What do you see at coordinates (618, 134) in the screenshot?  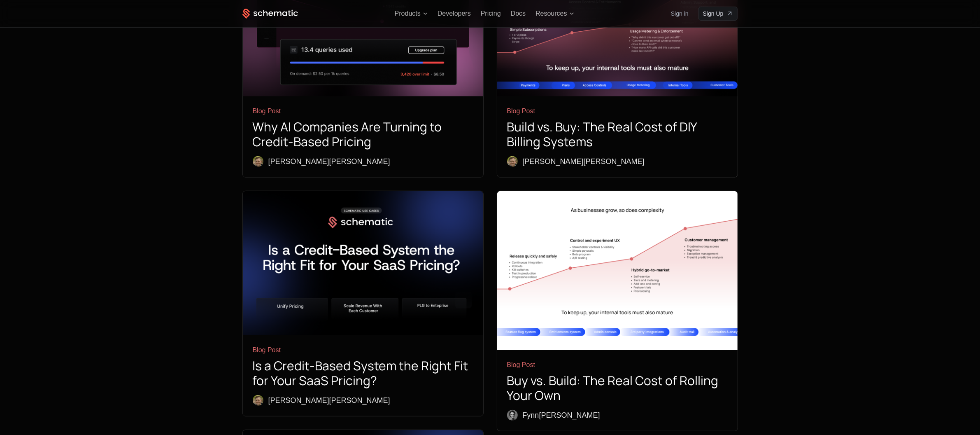 I see `h1: Build vs. Buy: The Real Cost of DIY Billing Systems` at bounding box center [618, 134].